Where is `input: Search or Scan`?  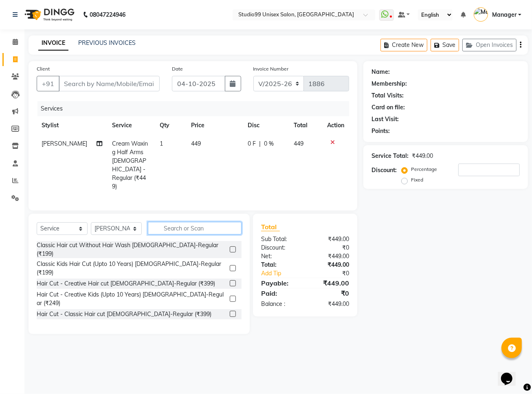
input: Search or Scan is located at coordinates (195, 228).